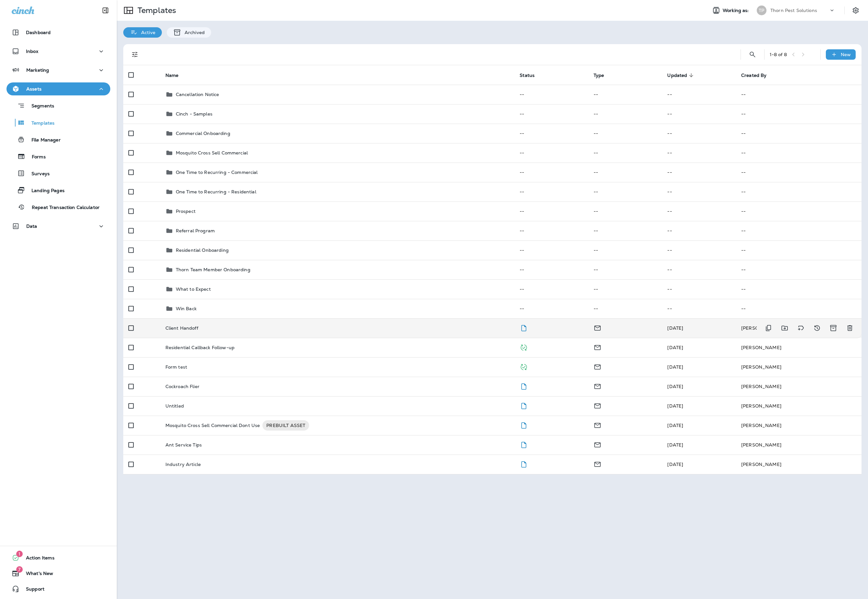  I want to click on p: Untitled, so click(175, 406).